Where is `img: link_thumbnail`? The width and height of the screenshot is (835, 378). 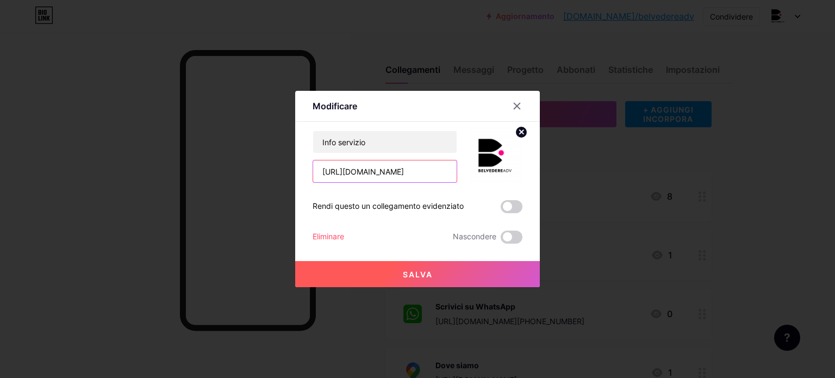 img: link_thumbnail is located at coordinates (496, 157).